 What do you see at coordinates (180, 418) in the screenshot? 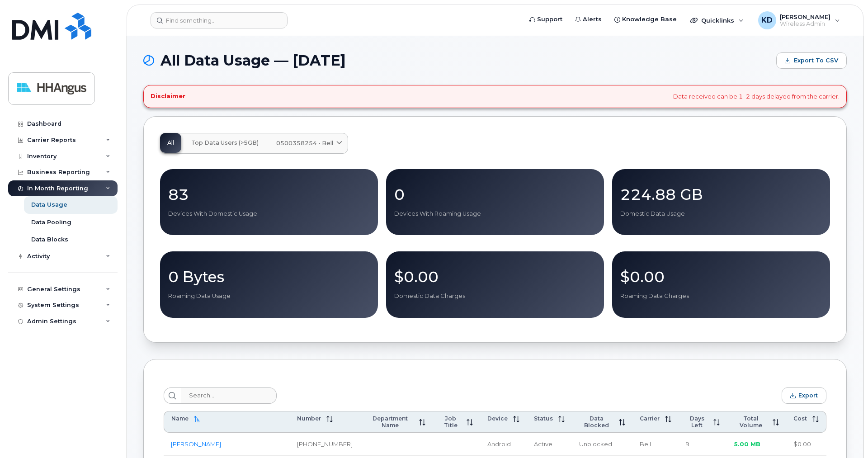
I see `span: Name` at bounding box center [180, 418].